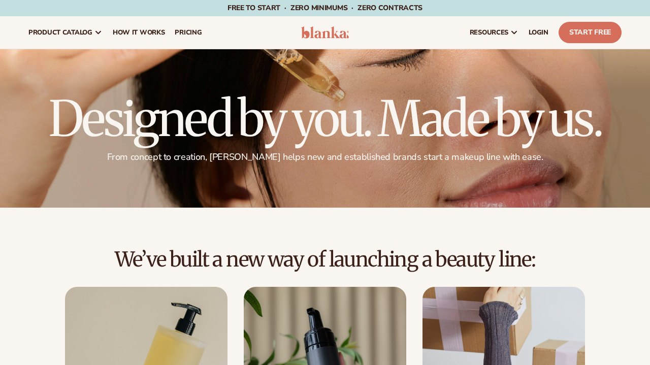  Describe the element at coordinates (66, 33) in the screenshot. I see `a: product catalog` at that location.